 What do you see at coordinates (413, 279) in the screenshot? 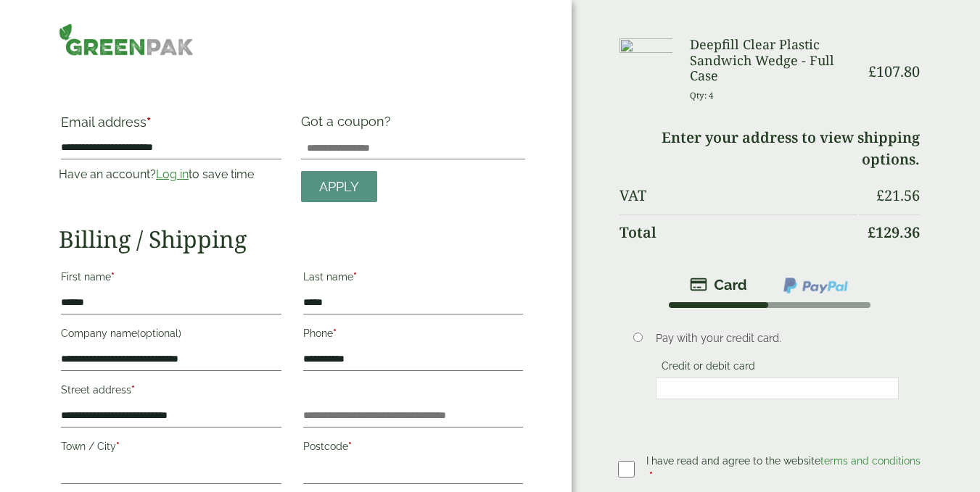
I see `label: Last name` at bounding box center [413, 279].